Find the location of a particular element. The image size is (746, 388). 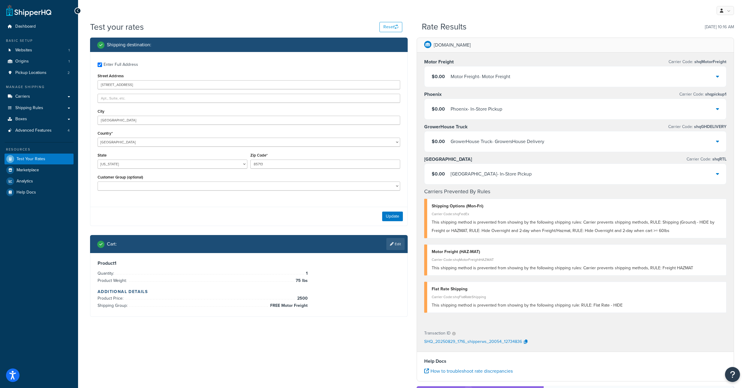

div: Motor Freight (HAZ-MAT) is located at coordinates (577, 252).